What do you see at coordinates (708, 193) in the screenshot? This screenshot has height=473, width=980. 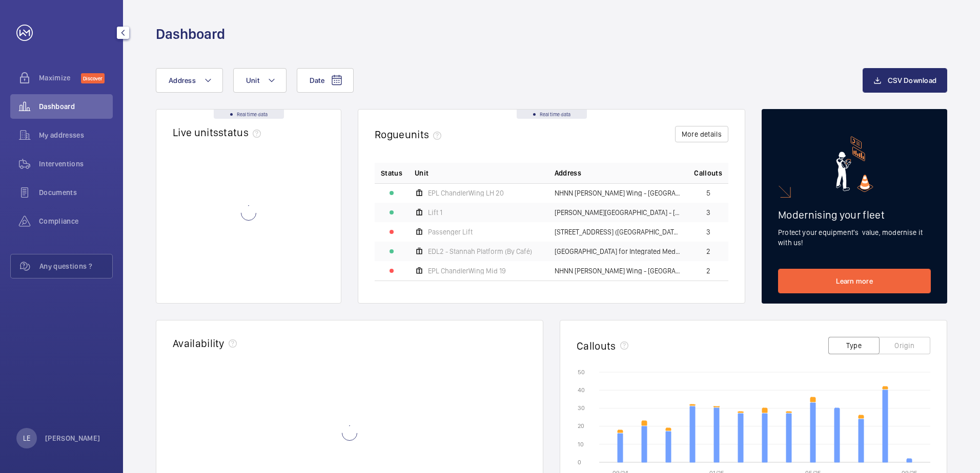 I see `span: 5` at bounding box center [708, 193].